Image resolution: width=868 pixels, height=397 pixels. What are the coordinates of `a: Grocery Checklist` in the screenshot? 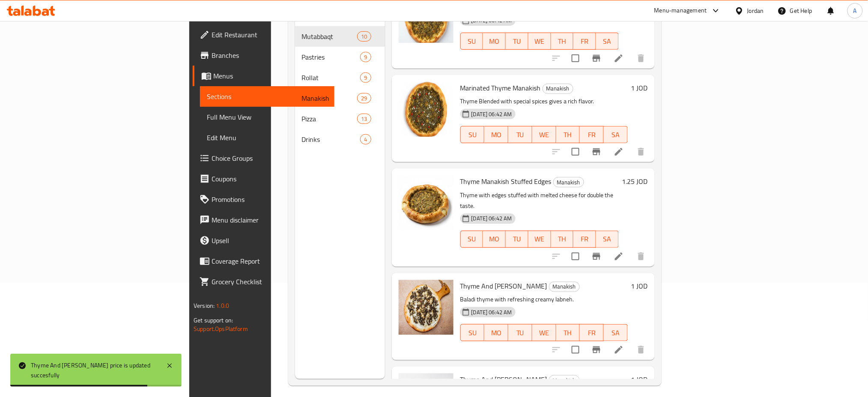 It's located at (263, 281).